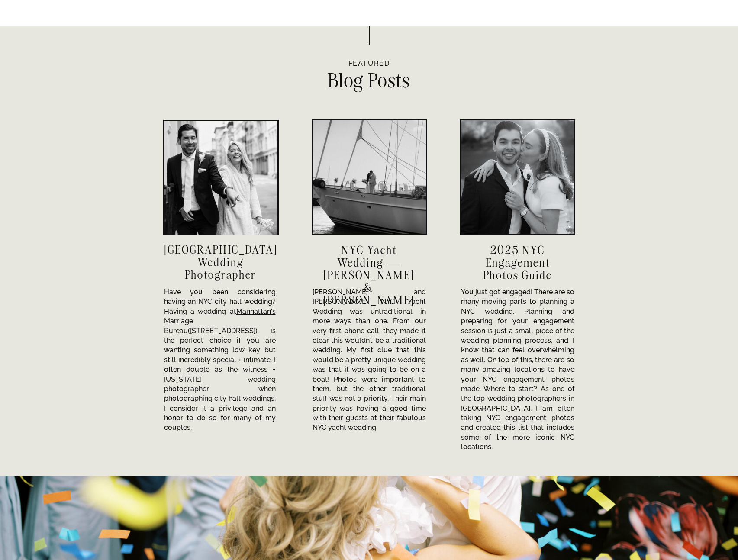 This screenshot has height=560, width=738. What do you see at coordinates (220, 321) in the screenshot?
I see `a: Manhattan's Marriage Bureau` at bounding box center [220, 321].